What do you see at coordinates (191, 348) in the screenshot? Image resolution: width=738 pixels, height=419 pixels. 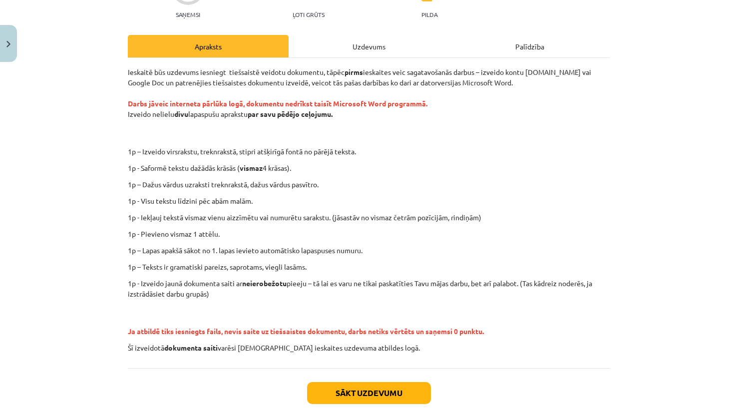 I see `strong: dokumenta saiti` at bounding box center [191, 348].